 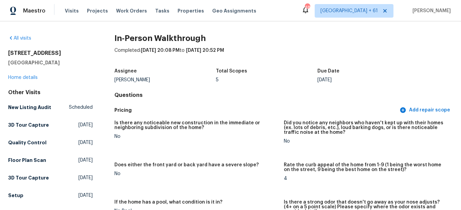 I want to click on button: Add repair scope, so click(x=425, y=110).